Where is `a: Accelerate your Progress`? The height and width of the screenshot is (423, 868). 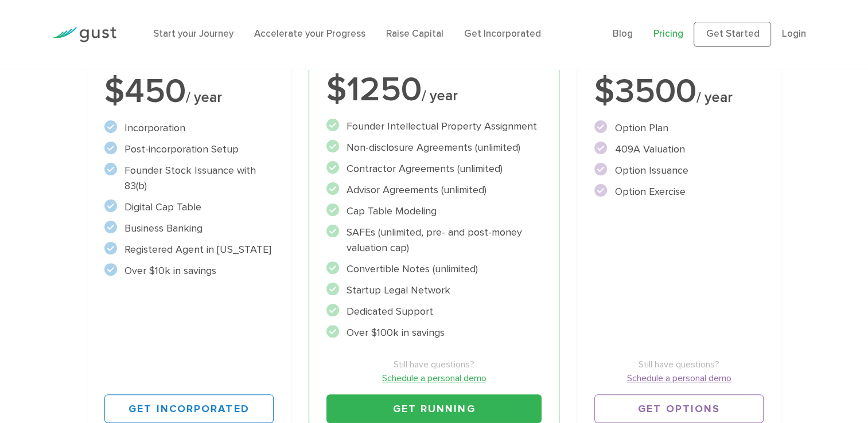 a: Accelerate your Progress is located at coordinates (310, 34).